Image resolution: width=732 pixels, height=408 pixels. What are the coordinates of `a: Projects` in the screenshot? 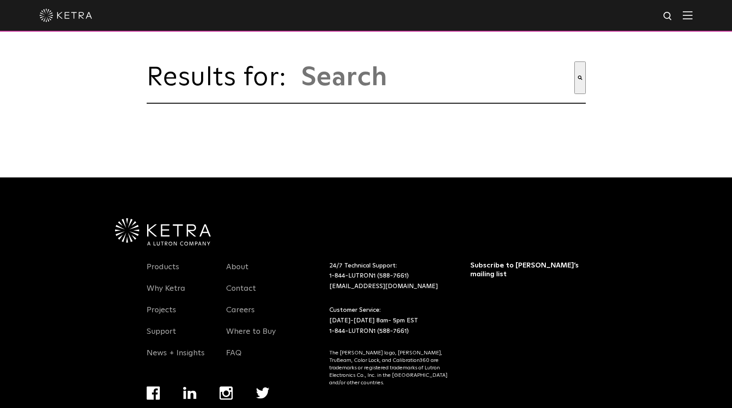 It's located at (161, 315).